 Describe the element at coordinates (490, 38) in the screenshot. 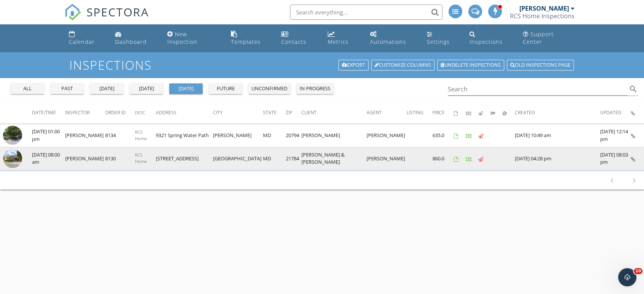

I see `a: Inspections` at that location.